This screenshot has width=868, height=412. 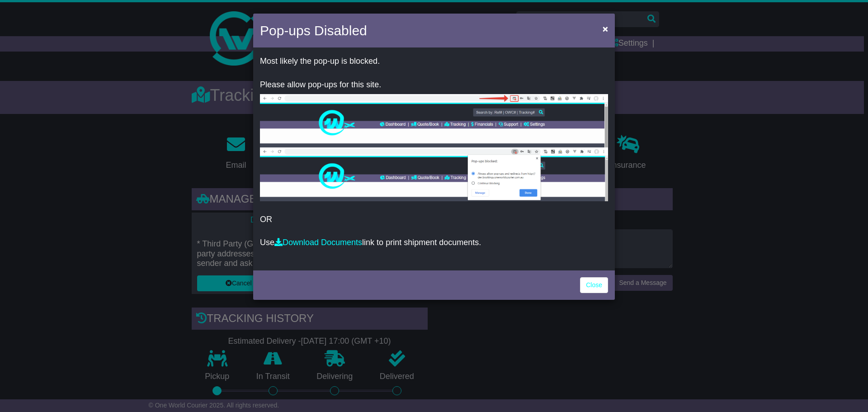 What do you see at coordinates (434, 174) in the screenshot?
I see `img: allow-popup-2.png` at bounding box center [434, 174].